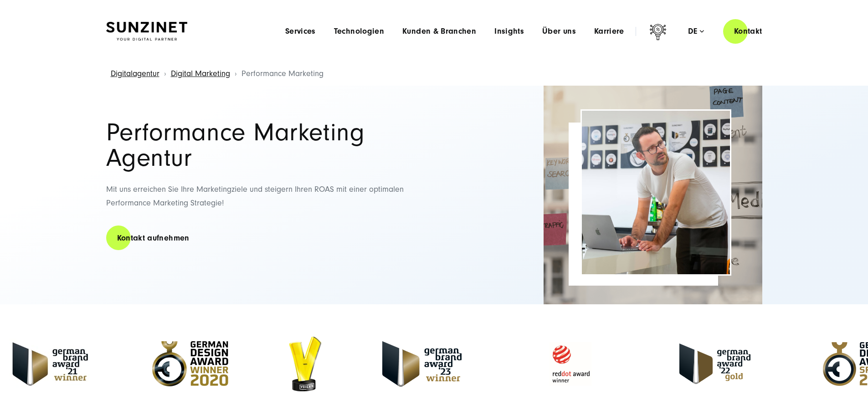 This screenshot has width=868, height=415. I want to click on span: Über uns, so click(559, 31).